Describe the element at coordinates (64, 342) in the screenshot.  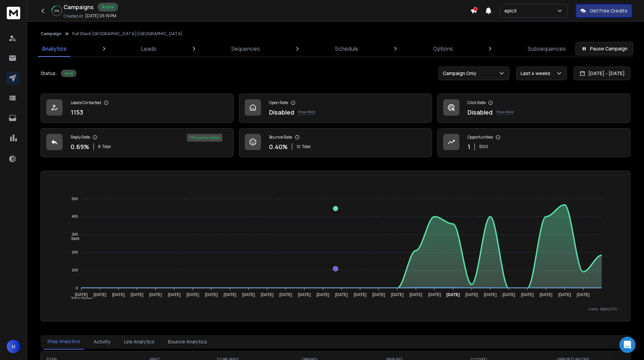
I see `button: Step Analytics` at that location.